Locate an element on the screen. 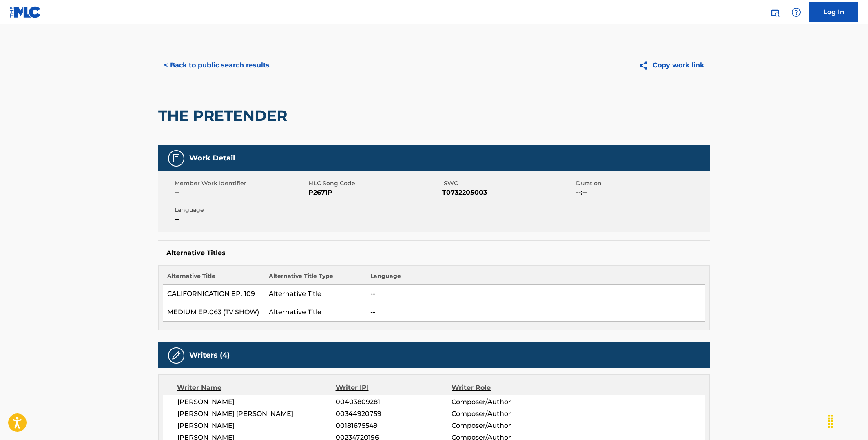 Image resolution: width=868 pixels, height=440 pixels. img: search is located at coordinates (775, 12).